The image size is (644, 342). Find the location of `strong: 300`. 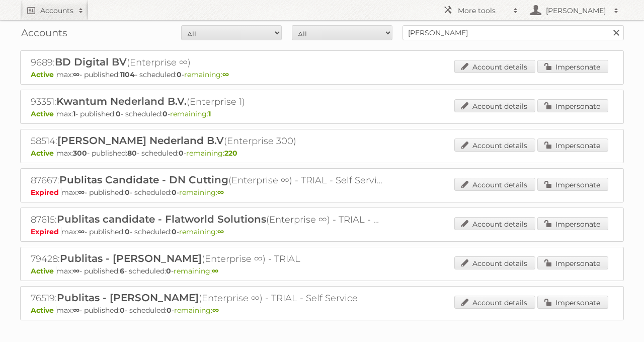

strong: 300 is located at coordinates (80, 153).